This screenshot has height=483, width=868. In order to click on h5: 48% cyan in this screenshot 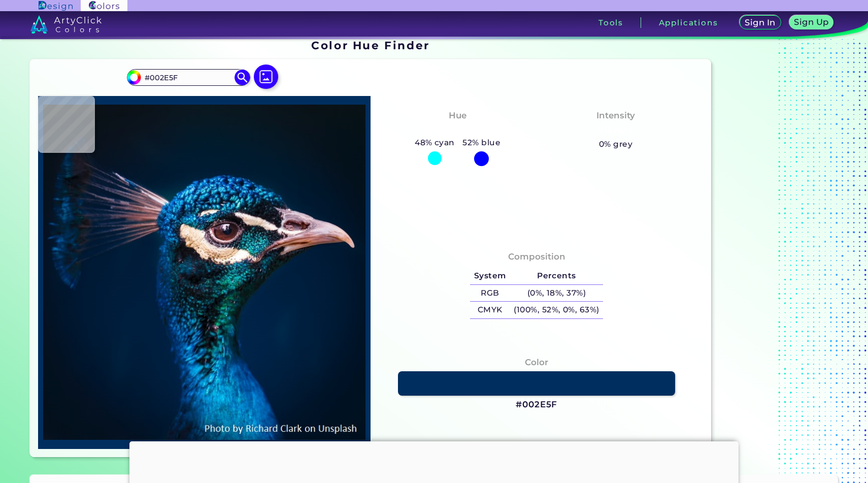, I will do `click(435, 143)`.